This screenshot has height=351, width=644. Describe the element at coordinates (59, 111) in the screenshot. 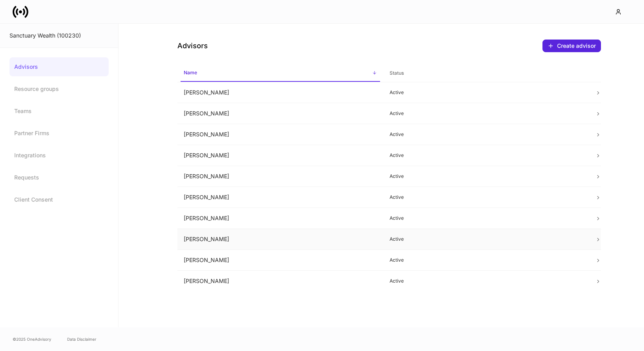

I see `a: Teams` at that location.